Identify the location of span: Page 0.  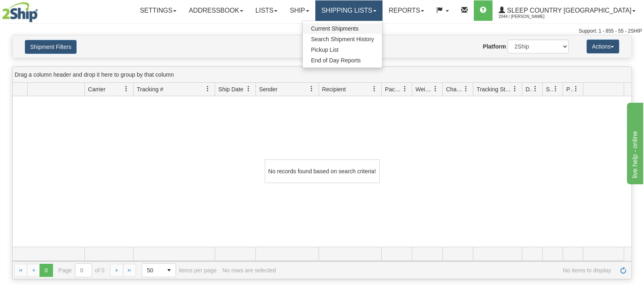
(46, 271).